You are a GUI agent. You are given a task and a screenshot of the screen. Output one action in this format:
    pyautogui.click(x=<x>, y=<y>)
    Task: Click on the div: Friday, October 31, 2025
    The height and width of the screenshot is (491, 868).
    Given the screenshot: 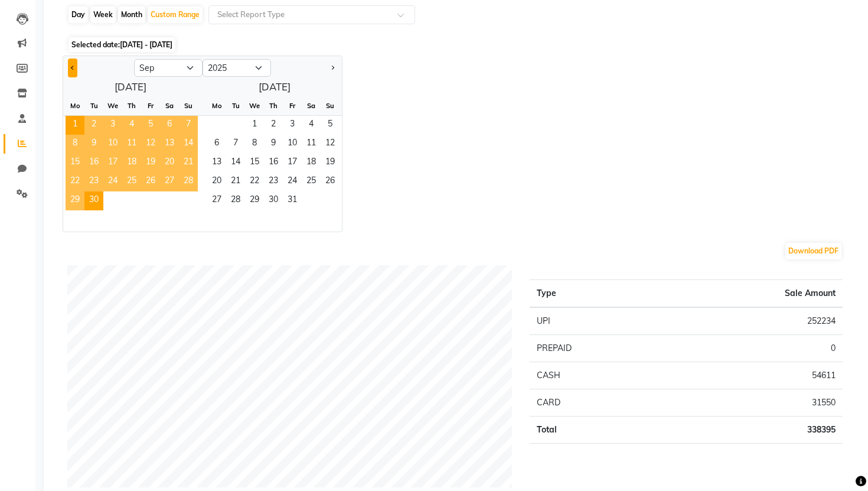 What is the action you would take?
    pyautogui.click(x=292, y=201)
    